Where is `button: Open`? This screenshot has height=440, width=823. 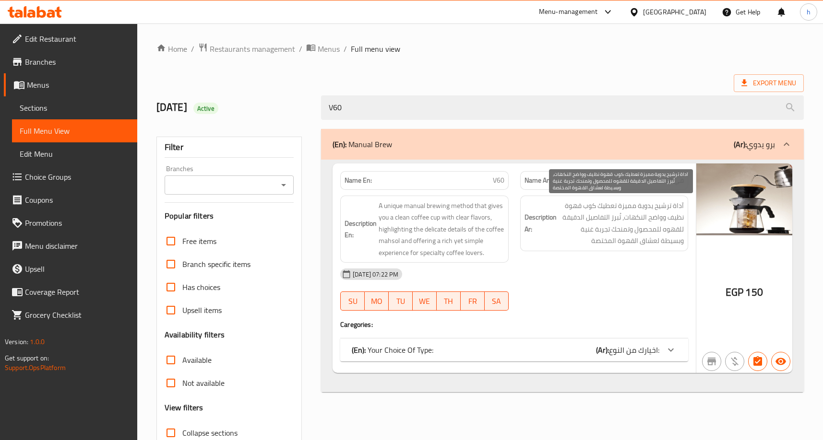
button: Open is located at coordinates (284, 185).